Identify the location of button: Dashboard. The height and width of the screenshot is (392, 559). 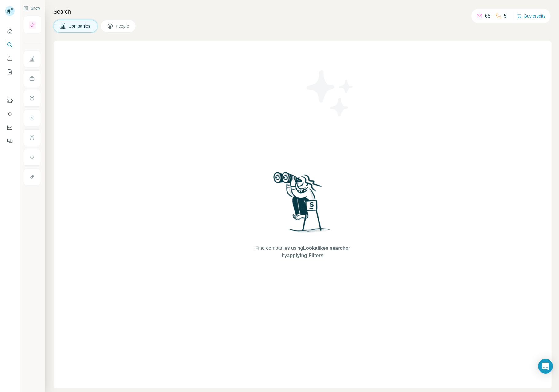
(10, 127).